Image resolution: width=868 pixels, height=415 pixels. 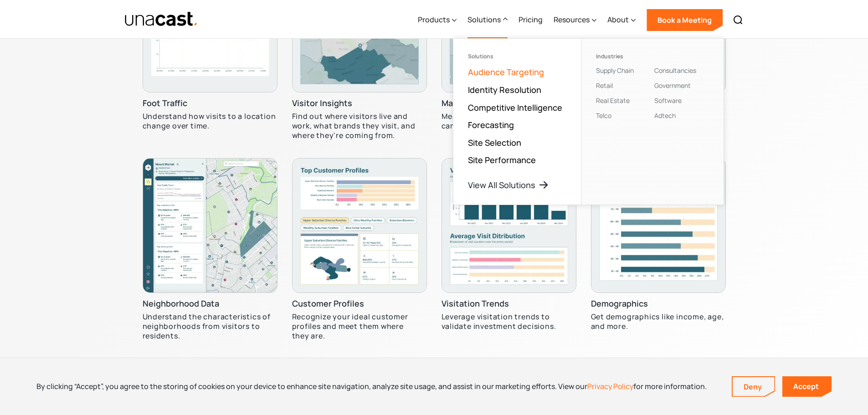 What do you see at coordinates (490, 124) in the screenshot?
I see `a: Forecasting` at bounding box center [490, 124].